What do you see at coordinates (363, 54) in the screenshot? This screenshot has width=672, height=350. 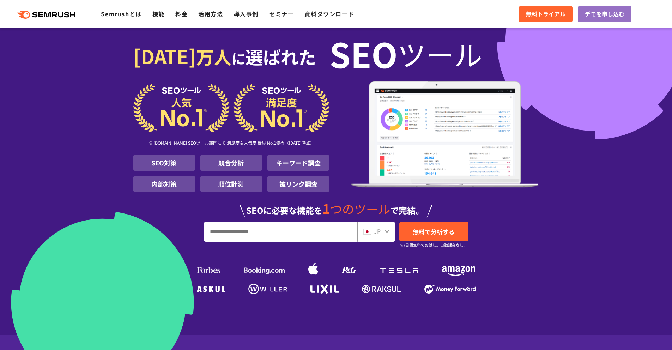 I see `span: SEO` at bounding box center [363, 54].